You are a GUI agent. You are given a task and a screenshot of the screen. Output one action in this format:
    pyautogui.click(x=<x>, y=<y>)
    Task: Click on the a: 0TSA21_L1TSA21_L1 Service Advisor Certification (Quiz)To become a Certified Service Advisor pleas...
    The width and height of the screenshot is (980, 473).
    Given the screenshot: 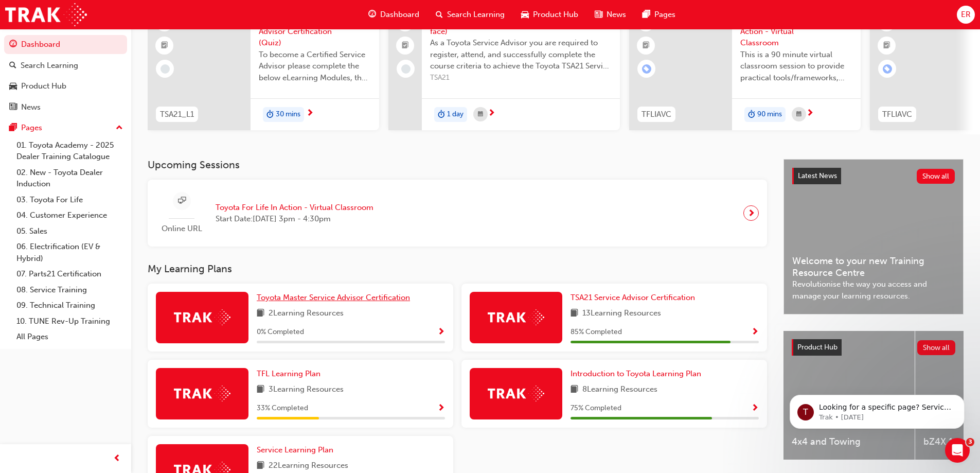 What is the action you would take?
    pyautogui.click(x=264, y=68)
    